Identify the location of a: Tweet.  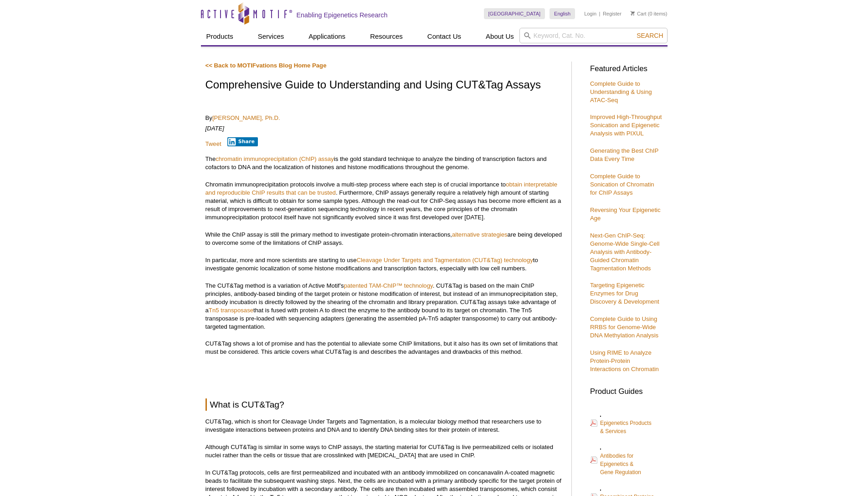
(213, 144).